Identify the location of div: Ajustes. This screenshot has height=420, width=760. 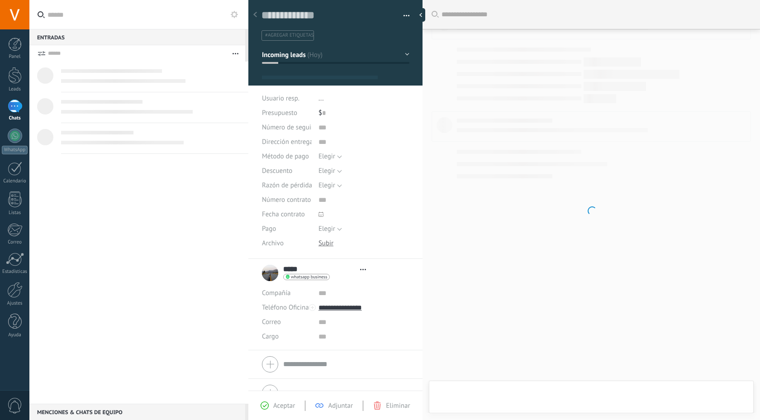
(15, 303).